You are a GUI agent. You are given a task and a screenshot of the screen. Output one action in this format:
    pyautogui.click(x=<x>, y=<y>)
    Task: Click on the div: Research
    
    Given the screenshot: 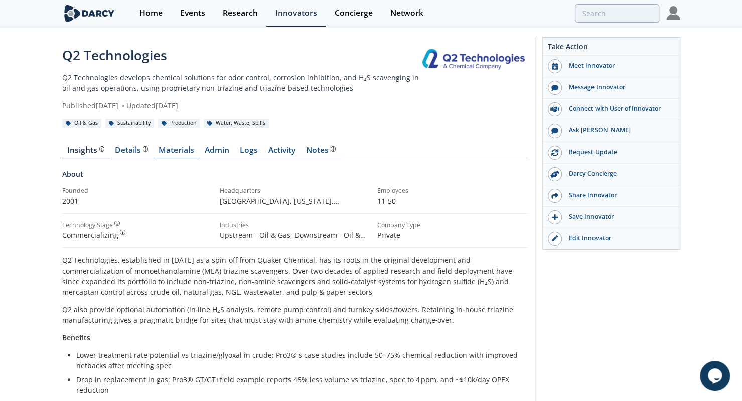 What is the action you would take?
    pyautogui.click(x=240, y=13)
    